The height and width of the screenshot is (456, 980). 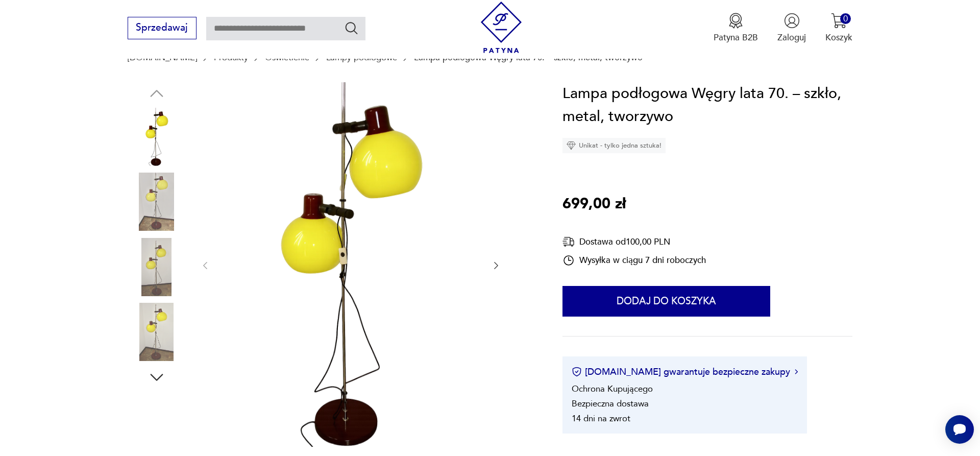 I want to click on img: Ikona dostawy, so click(x=568, y=241).